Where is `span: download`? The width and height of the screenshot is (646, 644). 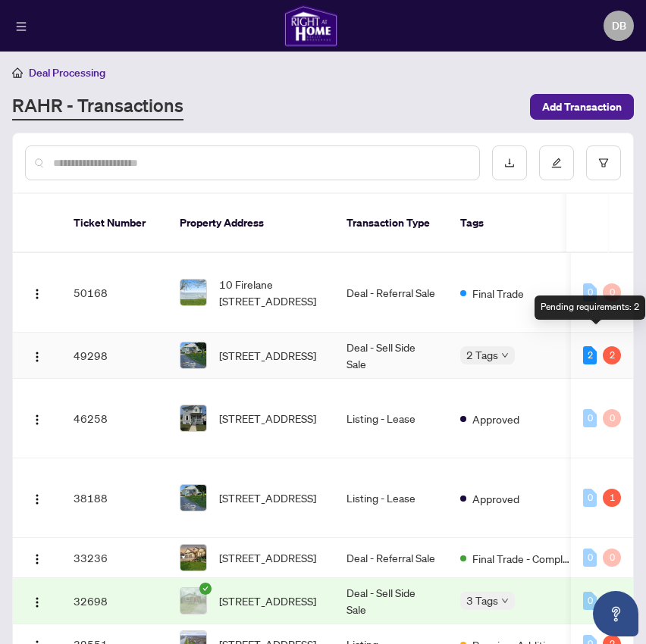
span: download is located at coordinates (510, 163).